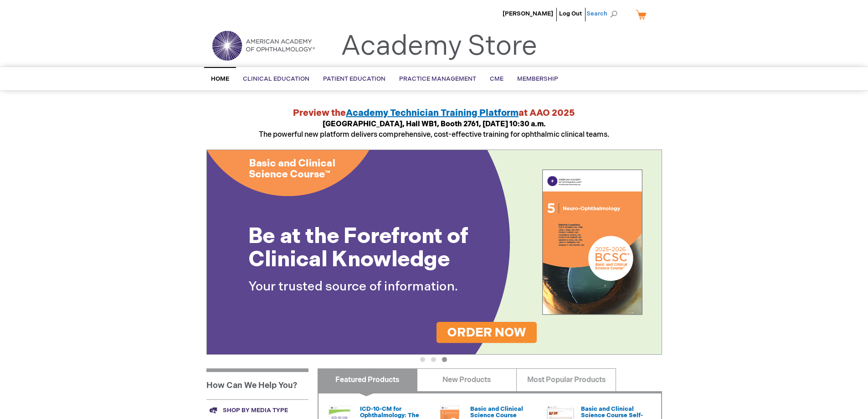 The height and width of the screenshot is (419, 868). I want to click on a: Log Out, so click(571, 13).